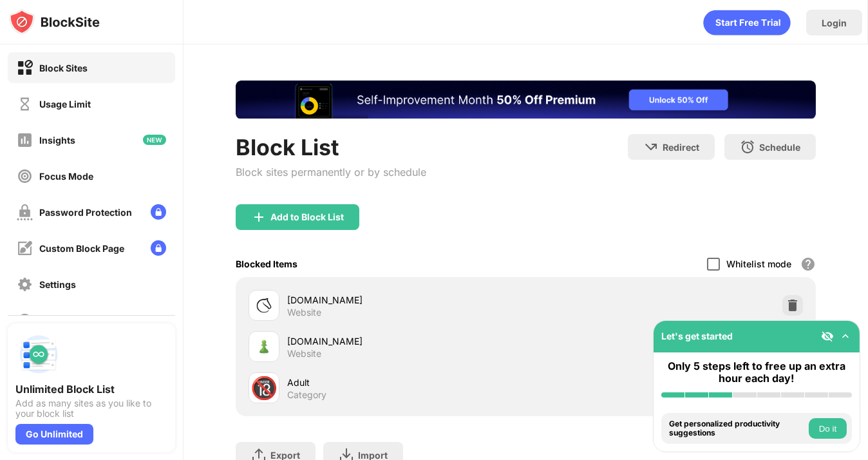 This screenshot has height=460, width=868. I want to click on div: Login, so click(833, 23).